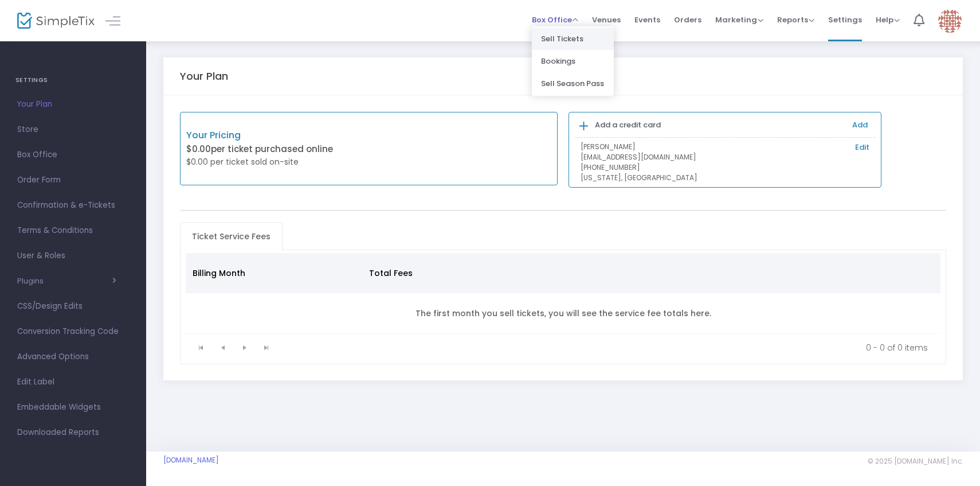  Describe the element at coordinates (72, 407) in the screenshot. I see `span: Embeddable Widgets` at that location.